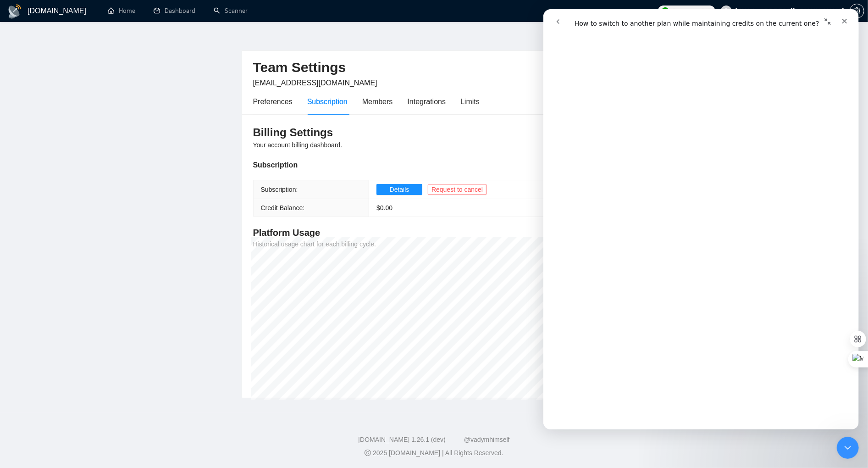  Describe the element at coordinates (856, 11) in the screenshot. I see `a: setting` at that location.